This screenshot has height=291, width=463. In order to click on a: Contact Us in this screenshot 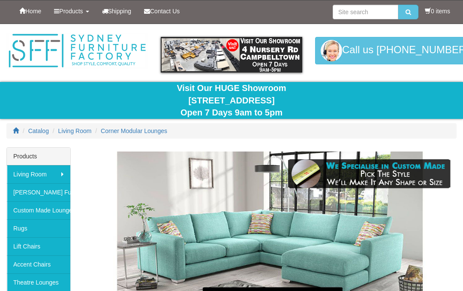, I will do `click(162, 11)`.